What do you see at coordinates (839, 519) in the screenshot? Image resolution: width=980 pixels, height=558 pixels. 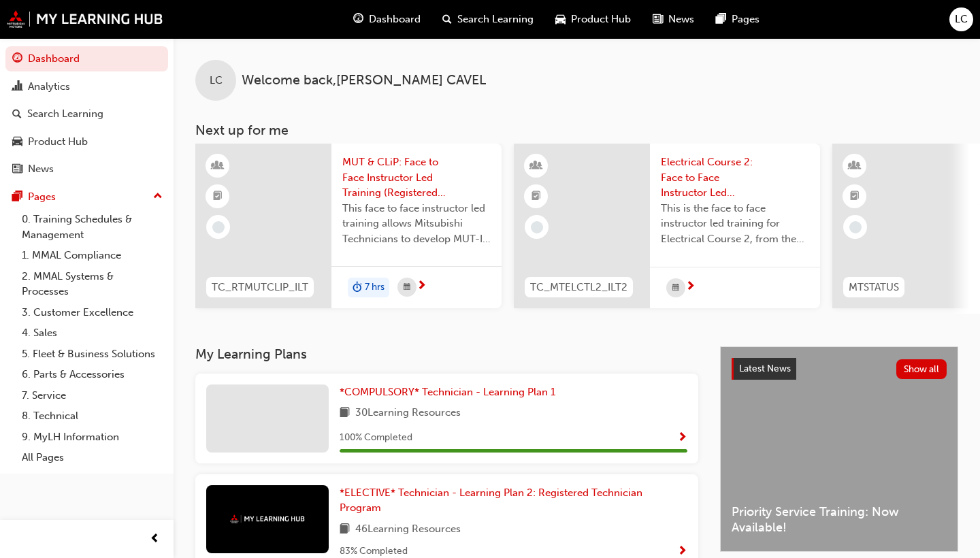 I see `span: Priority Service Training: Now Available!` at bounding box center [839, 519].